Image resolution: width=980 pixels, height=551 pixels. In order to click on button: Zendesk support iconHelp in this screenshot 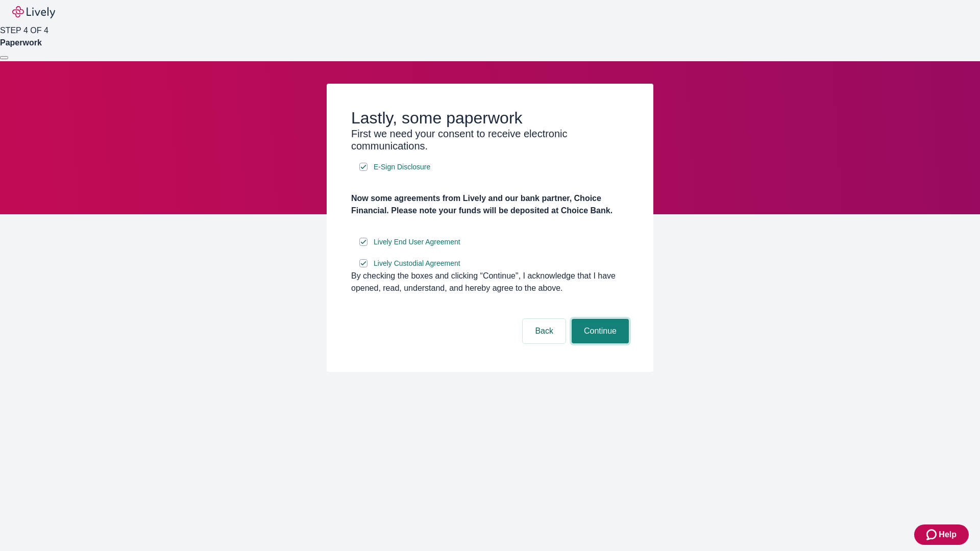, I will do `click(941, 534)`.